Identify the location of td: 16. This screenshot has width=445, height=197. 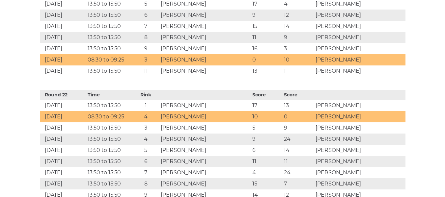
(266, 49).